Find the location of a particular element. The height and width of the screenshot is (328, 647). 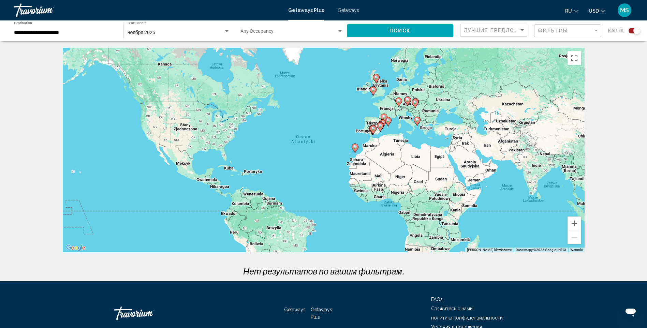

span: Dane mapy ©2025 Google, INEGI is located at coordinates (541, 250).